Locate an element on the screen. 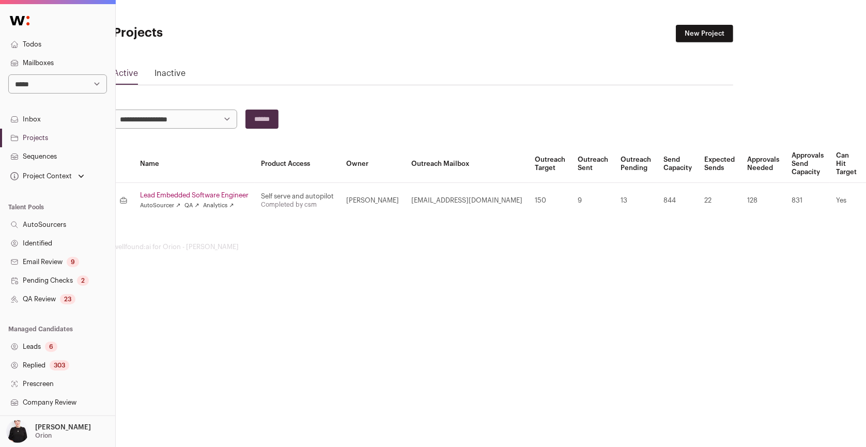 The image size is (866, 447). td: 9 is located at coordinates (592, 200).